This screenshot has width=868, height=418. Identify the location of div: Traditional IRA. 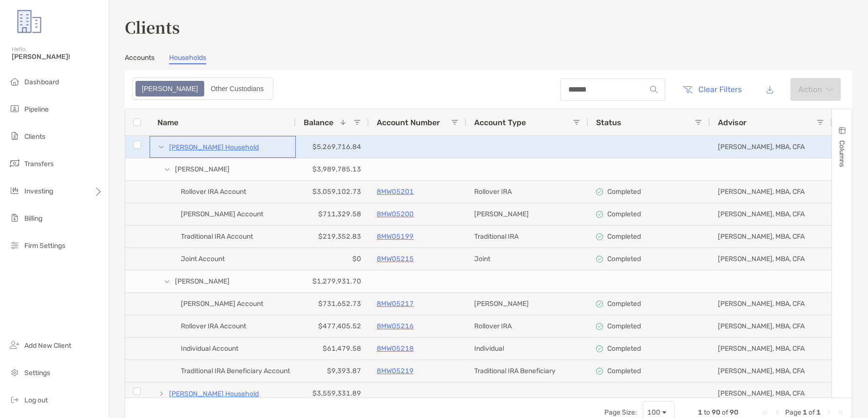
(528, 236).